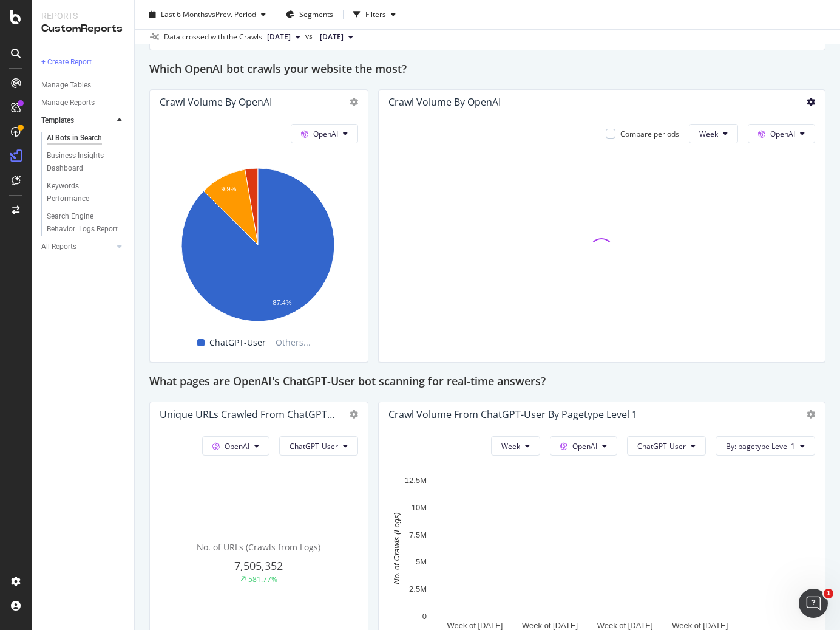 The height and width of the screenshot is (630, 840). I want to click on a: AI Bots in Search, so click(86, 138).